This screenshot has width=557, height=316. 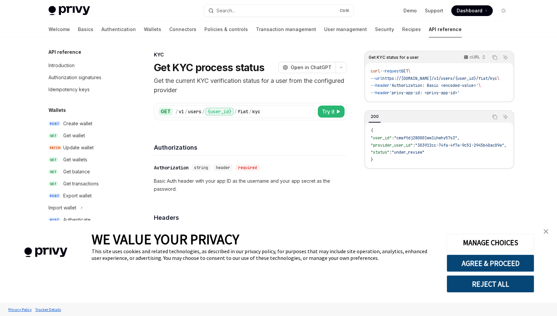 I want to click on div: Update wallet, so click(x=78, y=148).